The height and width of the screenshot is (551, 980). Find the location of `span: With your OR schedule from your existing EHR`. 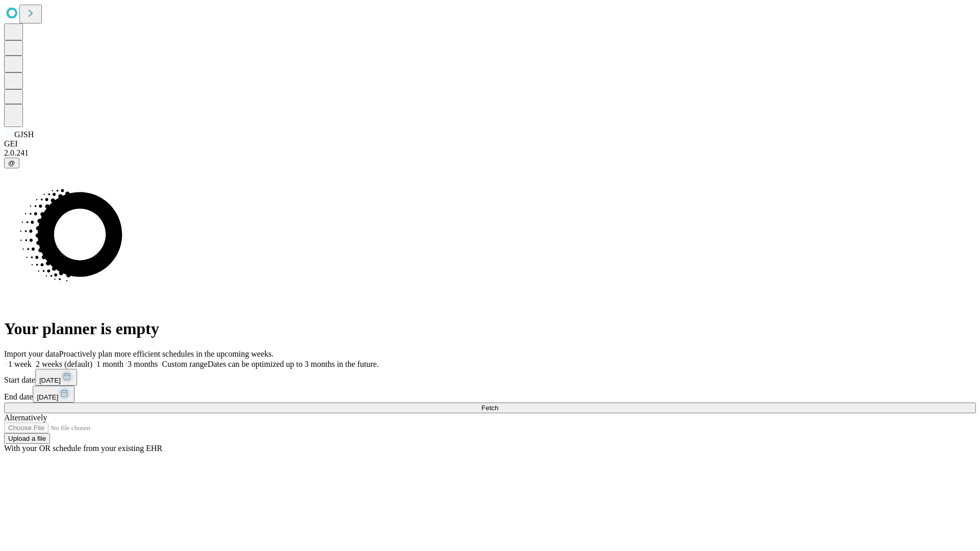

span: With your OR schedule from your existing EHR is located at coordinates (83, 448).